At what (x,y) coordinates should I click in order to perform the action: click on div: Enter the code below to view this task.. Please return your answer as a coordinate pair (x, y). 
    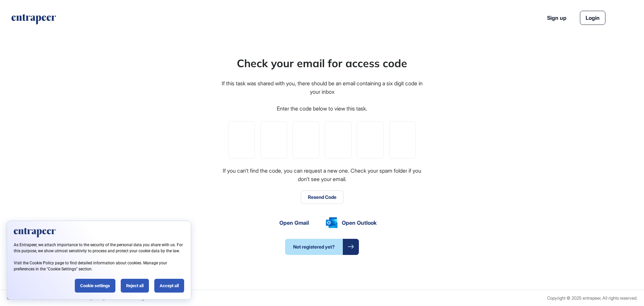
    Looking at the image, I should click on (322, 109).